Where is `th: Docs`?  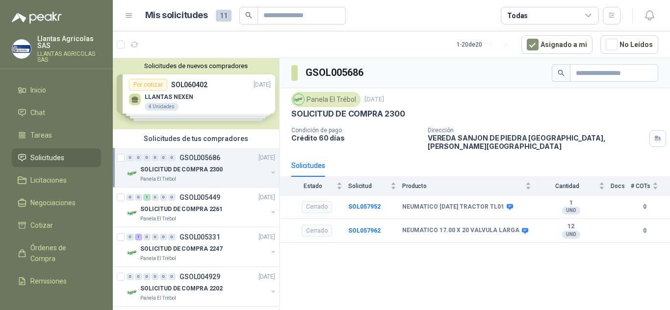 th: Docs is located at coordinates (620, 186).